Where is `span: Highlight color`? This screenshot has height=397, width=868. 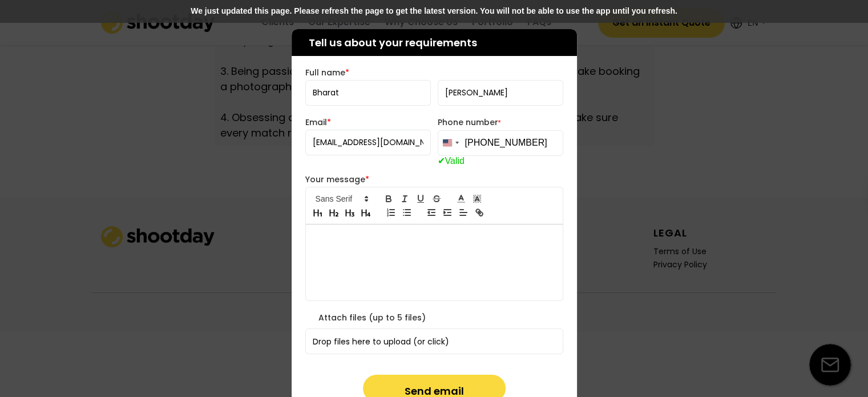
span: Highlight color is located at coordinates (477, 199).